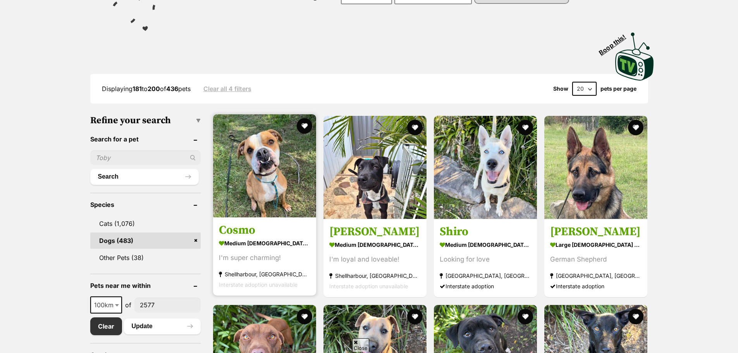  Describe the element at coordinates (145, 258) in the screenshot. I see `a: Other Pets (38)` at that location.